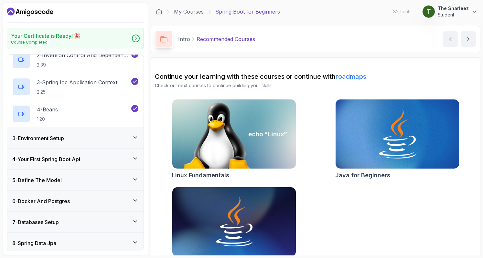 The image size is (483, 258). I want to click on a: My Courses, so click(189, 12).